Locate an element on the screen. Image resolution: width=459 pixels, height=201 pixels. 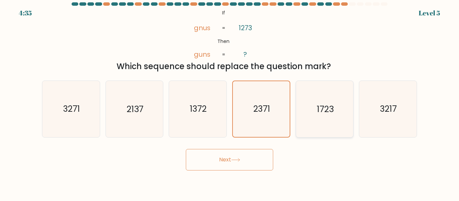
div: Which sequence should replace the question mark? is located at coordinates (224, 66).